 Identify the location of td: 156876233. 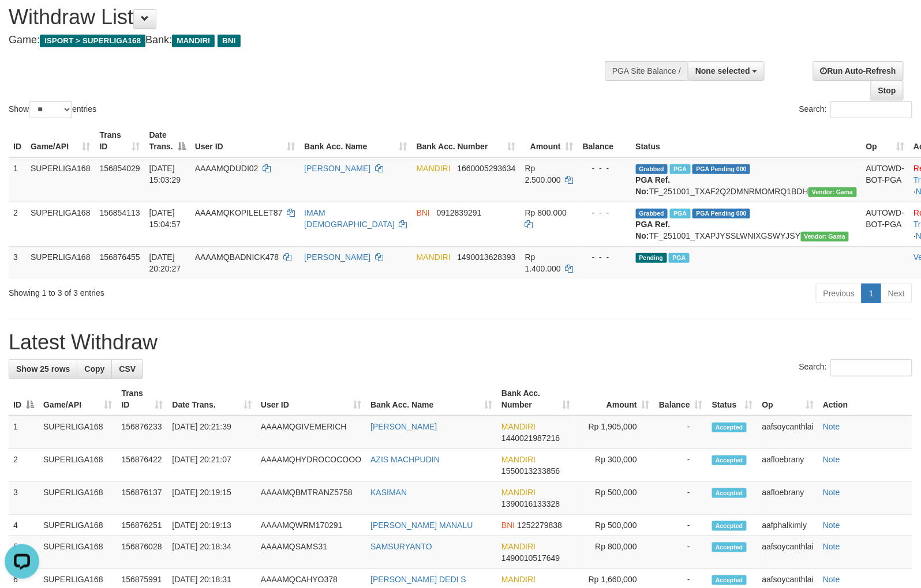
(142, 433).